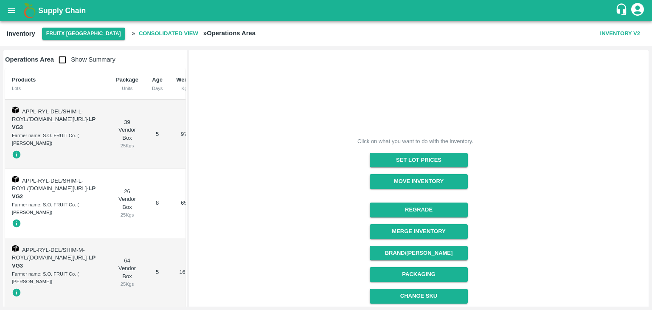 The height and width of the screenshot is (310, 652). What do you see at coordinates (418, 296) in the screenshot?
I see `button: Change SKU` at bounding box center [418, 296].